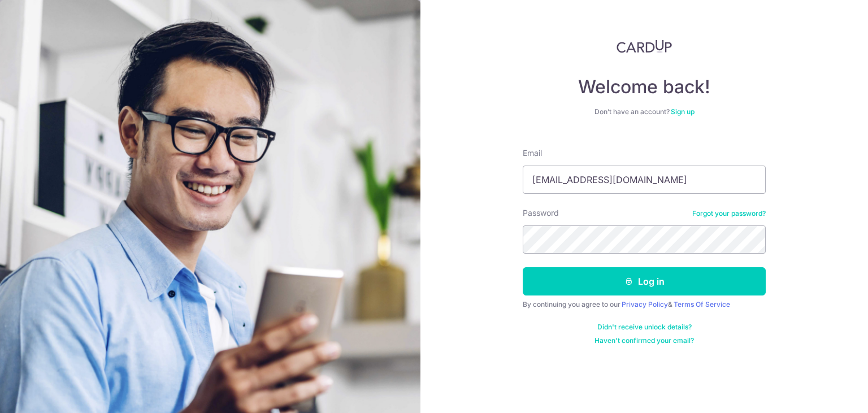  Describe the element at coordinates (729, 214) in the screenshot. I see `a: Forgot your password?` at that location.